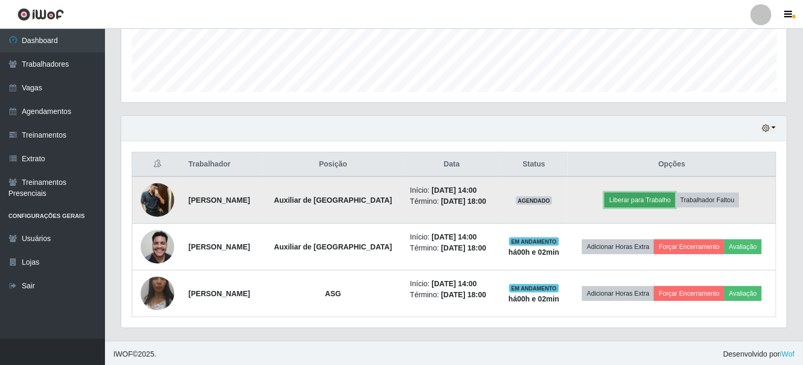  What do you see at coordinates (123, 354) in the screenshot?
I see `span: IWOF` at bounding box center [123, 354].